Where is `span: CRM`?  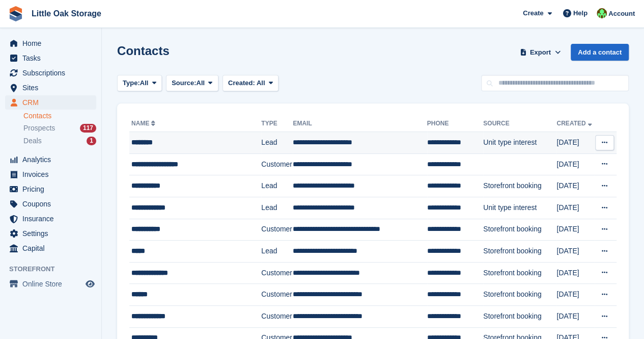
span: CRM is located at coordinates (53, 103).